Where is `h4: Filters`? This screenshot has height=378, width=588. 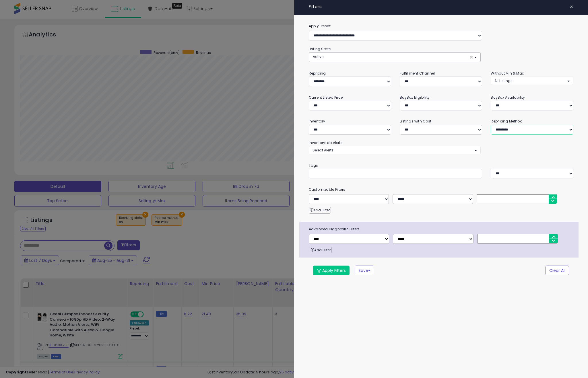
h4: Filters is located at coordinates (441, 6).